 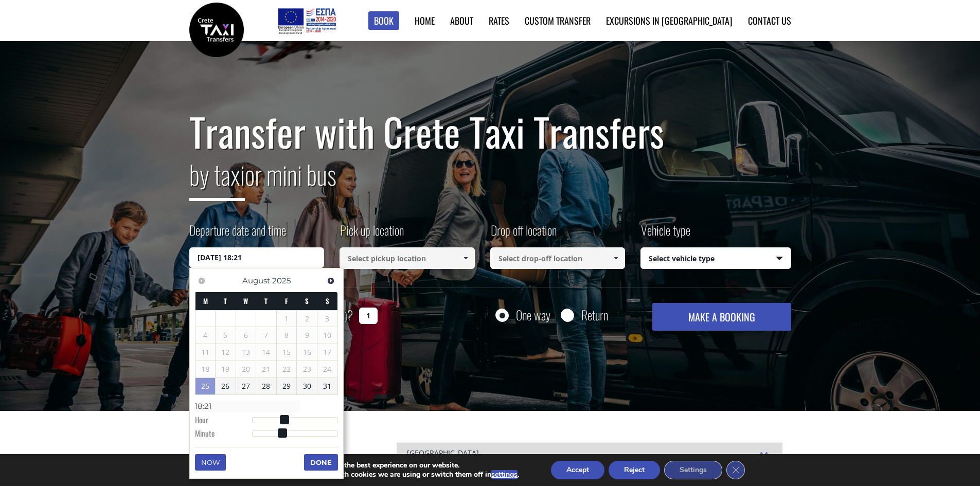 I want to click on span: 12, so click(x=225, y=352).